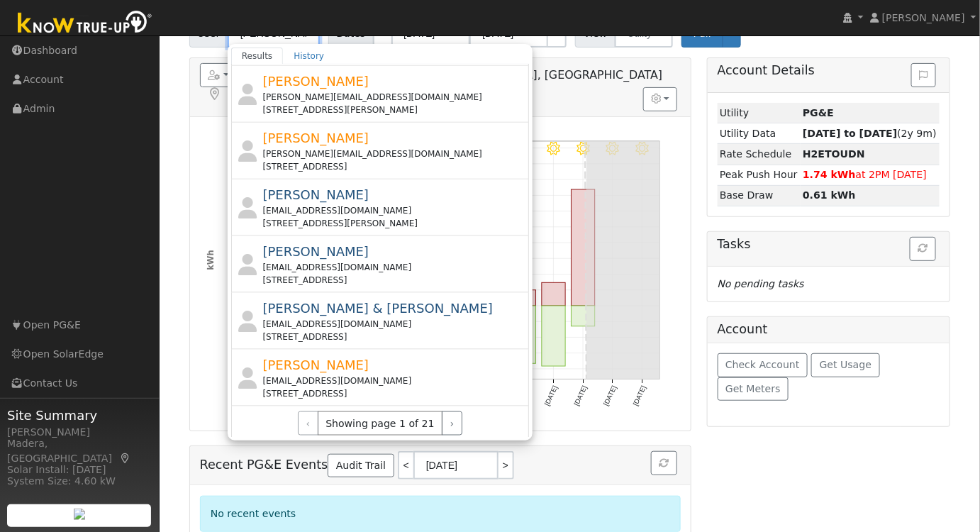 Image resolution: width=980 pixels, height=532 pixels. I want to click on span: Pull, so click(702, 34).